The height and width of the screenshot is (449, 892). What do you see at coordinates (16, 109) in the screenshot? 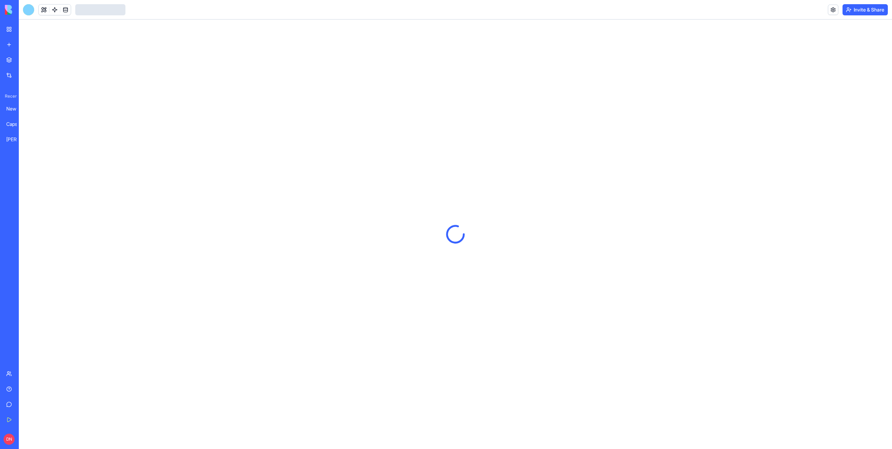
I see `div: New App` at bounding box center [16, 109].